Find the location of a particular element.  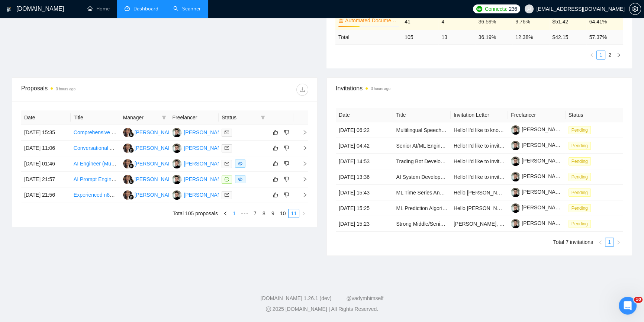

span: copyright is located at coordinates (268, 309).